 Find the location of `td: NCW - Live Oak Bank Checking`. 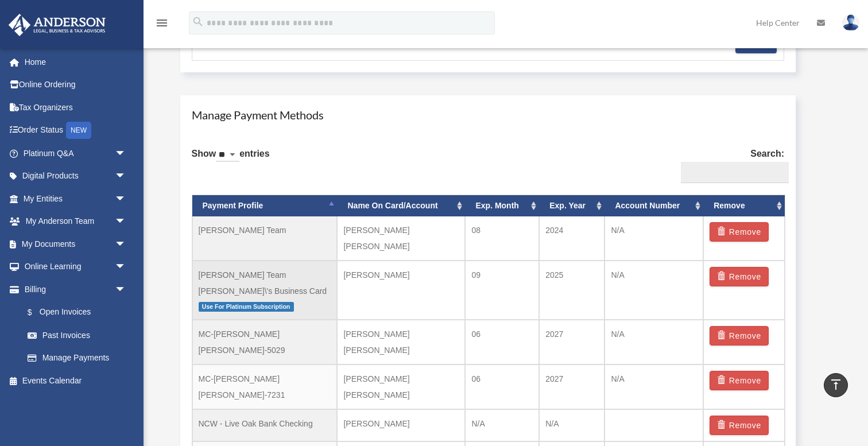

td: NCW - Live Oak Bank Checking is located at coordinates (265, 426).